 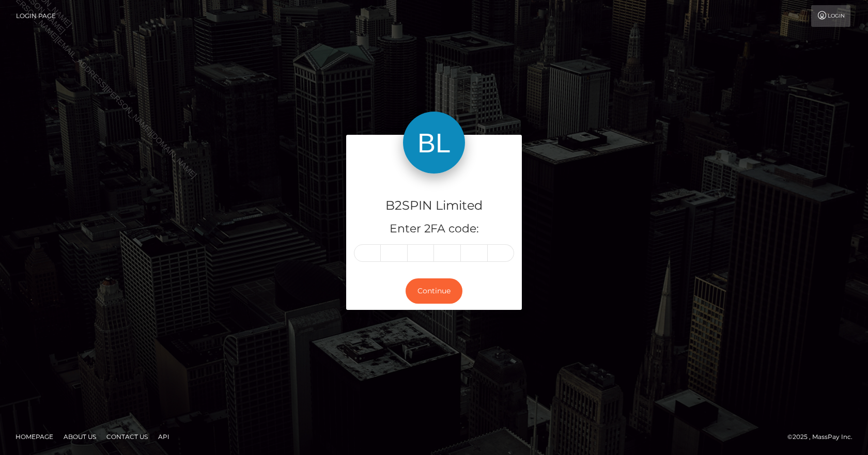 I want to click on h4: B2SPIN Limited, so click(x=434, y=205).